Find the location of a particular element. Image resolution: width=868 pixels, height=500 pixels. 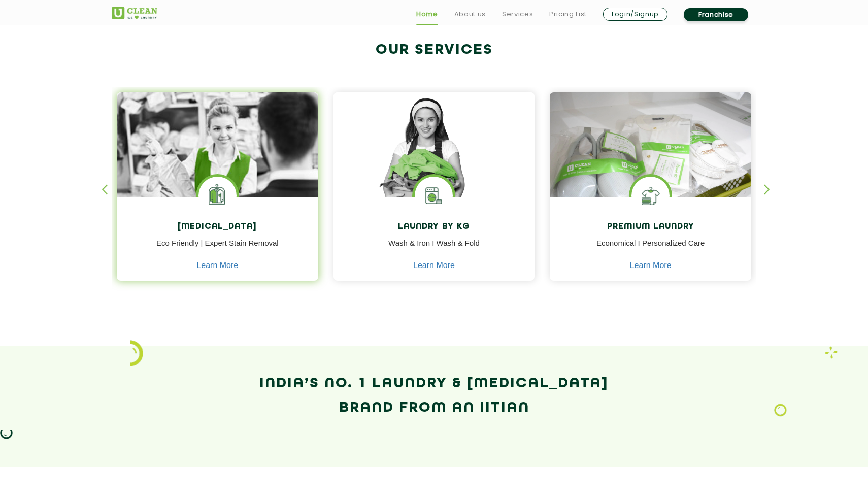

img: Laundry Services near me is located at coordinates (217, 195).